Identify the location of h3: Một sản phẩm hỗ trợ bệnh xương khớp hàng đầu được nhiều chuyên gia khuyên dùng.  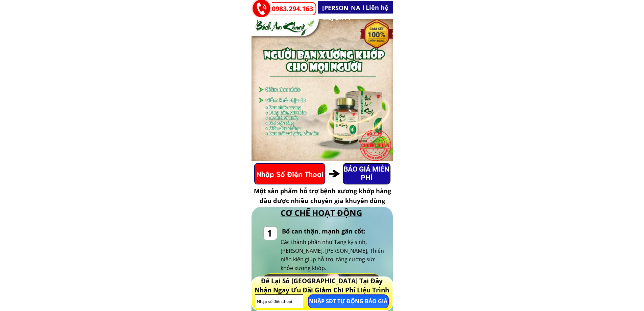
(323, 196).